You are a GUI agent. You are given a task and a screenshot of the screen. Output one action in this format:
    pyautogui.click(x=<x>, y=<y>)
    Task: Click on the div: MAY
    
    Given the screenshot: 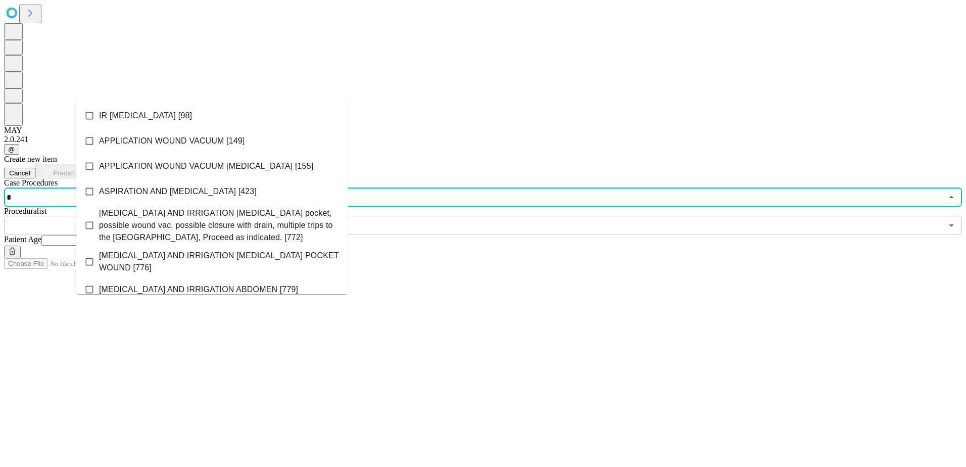 What is the action you would take?
    pyautogui.click(x=483, y=130)
    